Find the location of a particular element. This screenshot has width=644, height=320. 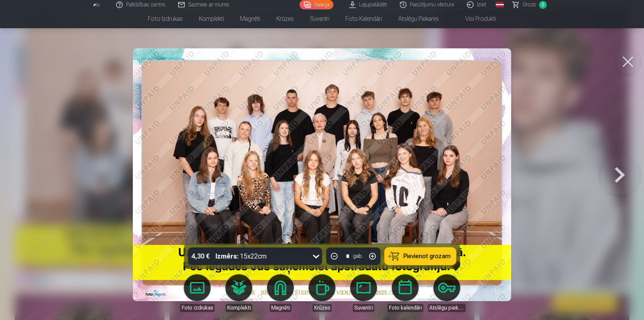

div: 4,30 € is located at coordinates (200, 256).